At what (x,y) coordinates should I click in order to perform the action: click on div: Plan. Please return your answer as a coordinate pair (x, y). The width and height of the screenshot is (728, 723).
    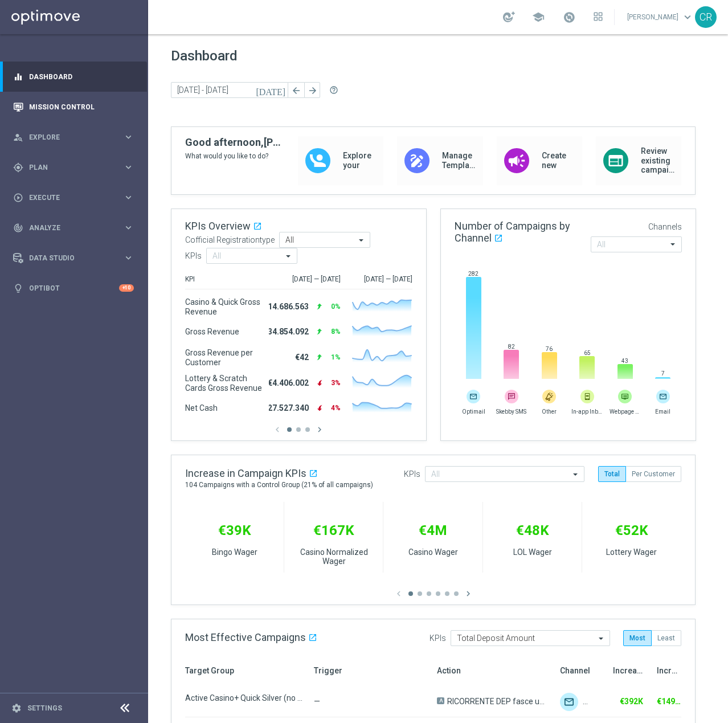
    Looking at the image, I should click on (68, 168).